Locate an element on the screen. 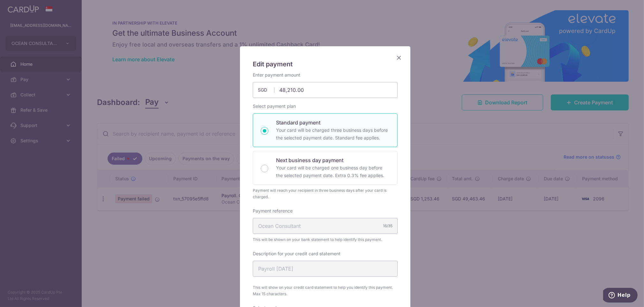 The height and width of the screenshot is (307, 644). span: This will be shown on your bank statement to help identify this payment. is located at coordinates (325, 240).